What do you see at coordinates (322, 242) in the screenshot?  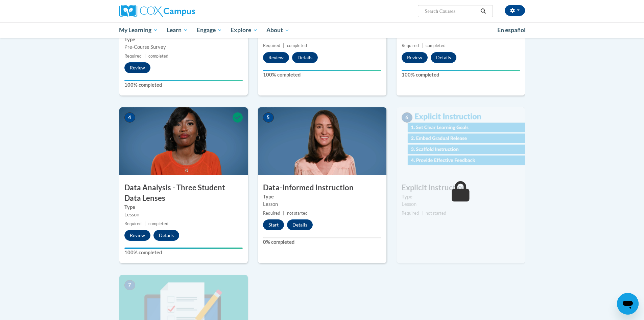 I see `label: 0% completed` at bounding box center [322, 242].